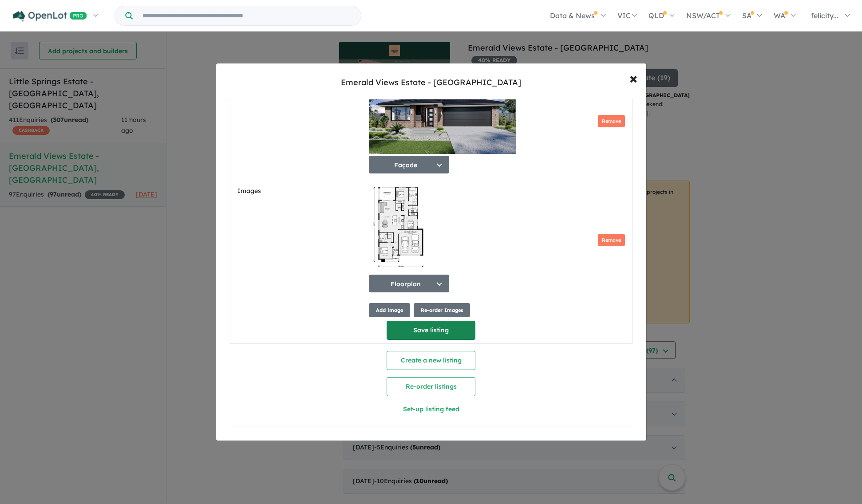 This screenshot has width=862, height=504. What do you see at coordinates (398, 228) in the screenshot?
I see `img: Emerald Views Estate - Diamond Creek - Lot 16 Floorplan` at bounding box center [398, 228].